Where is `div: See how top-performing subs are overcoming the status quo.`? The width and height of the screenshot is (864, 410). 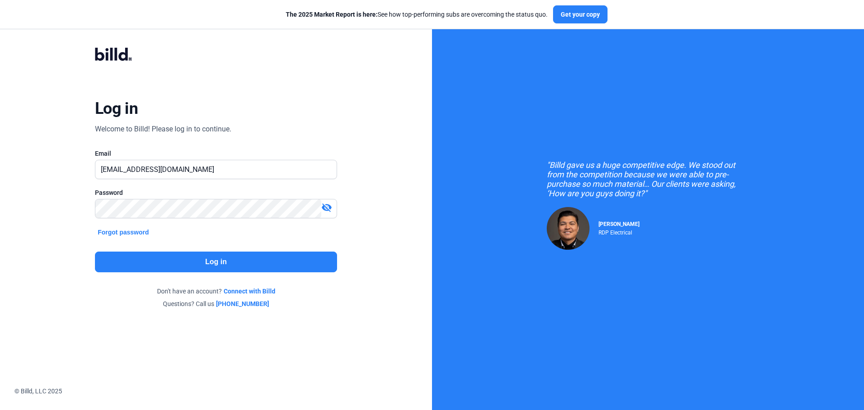 div: See how top-performing subs are overcoming the status quo. is located at coordinates (417, 14).